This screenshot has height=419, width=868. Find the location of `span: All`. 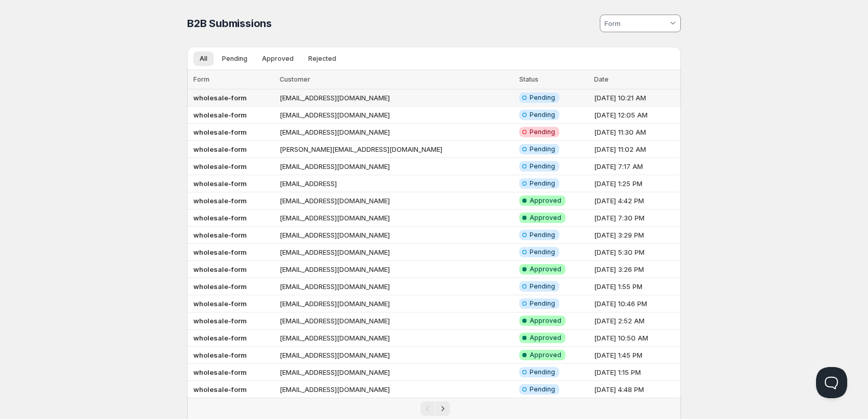

span: All is located at coordinates (203, 59).